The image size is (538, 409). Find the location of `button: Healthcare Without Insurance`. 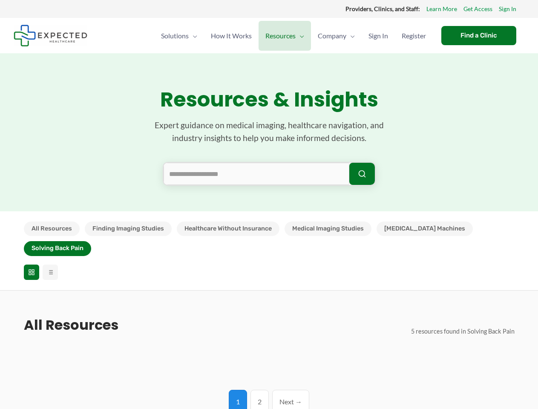

button: Healthcare Without Insurance is located at coordinates (228, 229).